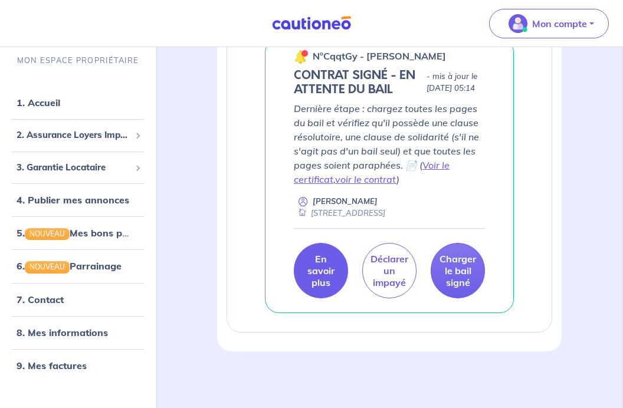 The width and height of the screenshot is (623, 408). Describe the element at coordinates (78, 168) in the screenshot. I see `div: 3. Garantie Locataire` at that location.